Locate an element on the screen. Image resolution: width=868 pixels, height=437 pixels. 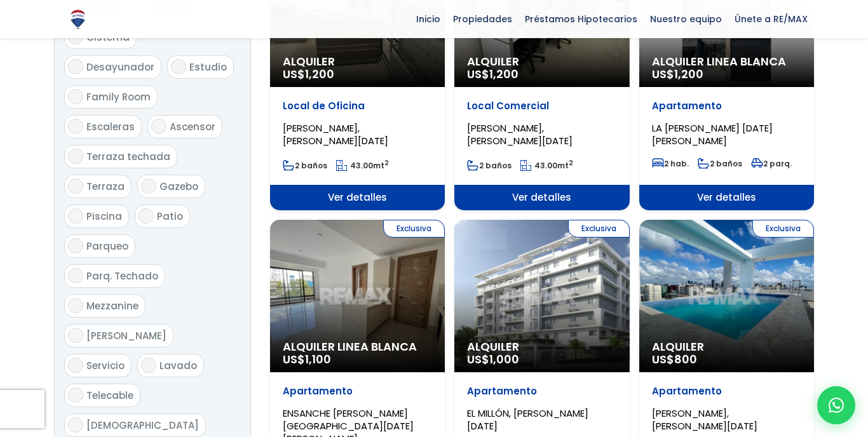
input: Terraza is located at coordinates (76, 186).